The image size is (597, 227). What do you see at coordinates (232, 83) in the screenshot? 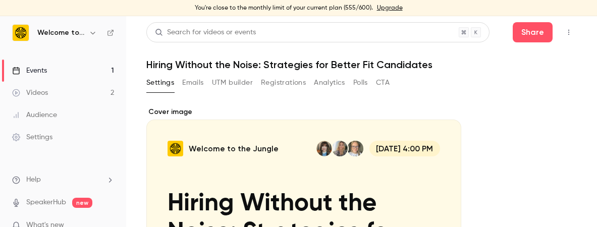
I see `button: UTM builder` at bounding box center [232, 83].